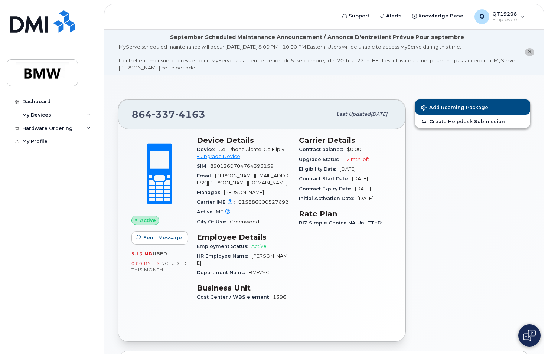 The width and height of the screenshot is (548, 354). Describe the element at coordinates (223, 273) in the screenshot. I see `span: Department Name` at that location.